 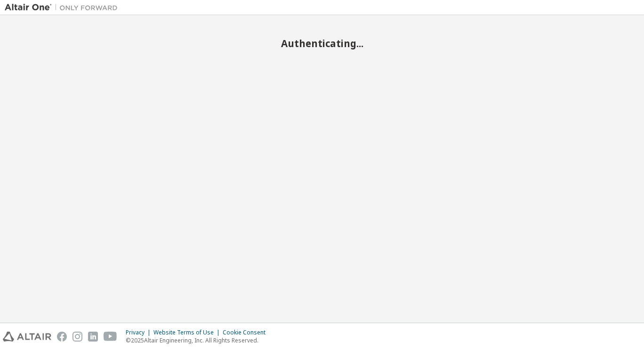 I want to click on img: altair_logo.svg, so click(x=27, y=336).